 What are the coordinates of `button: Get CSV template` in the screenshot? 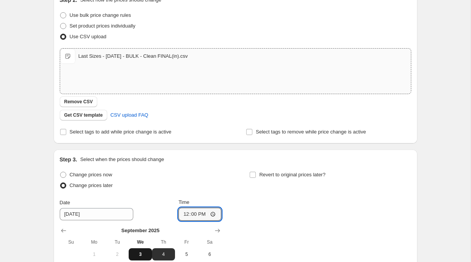 It's located at (83, 115).